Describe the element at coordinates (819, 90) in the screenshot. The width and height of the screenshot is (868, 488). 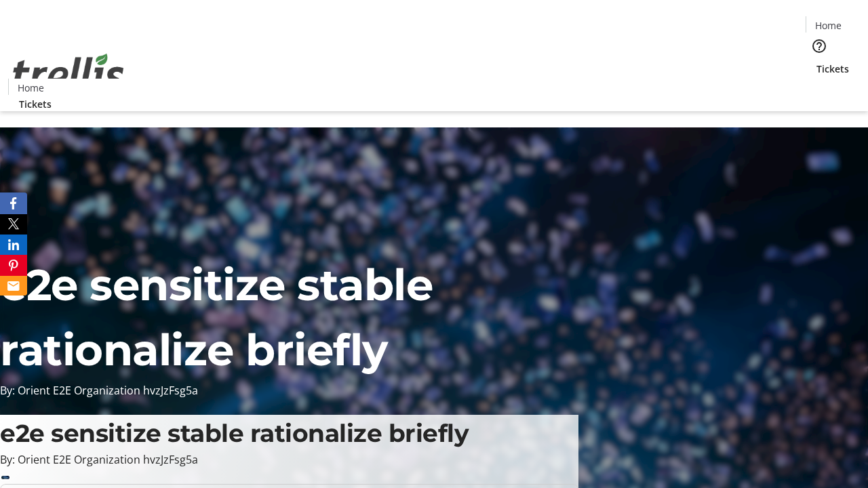
I see `button: Cart` at that location.